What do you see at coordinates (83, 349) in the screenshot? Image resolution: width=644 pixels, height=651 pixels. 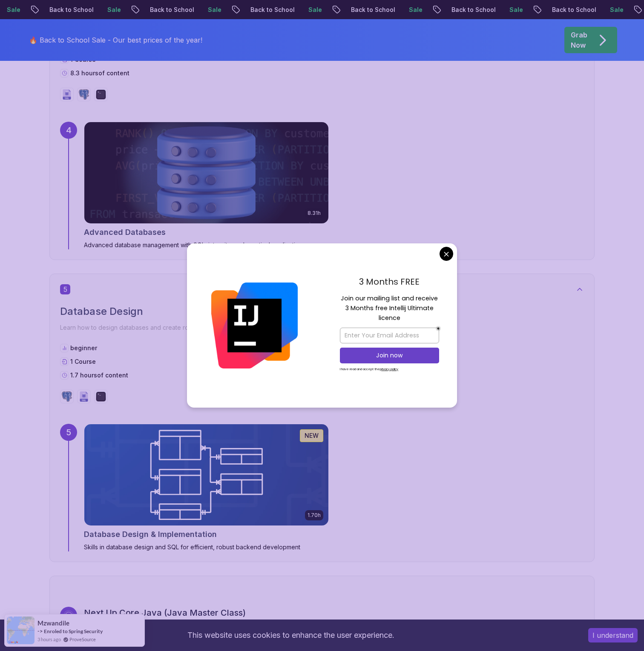 I see `p: beginner` at bounding box center [83, 349].